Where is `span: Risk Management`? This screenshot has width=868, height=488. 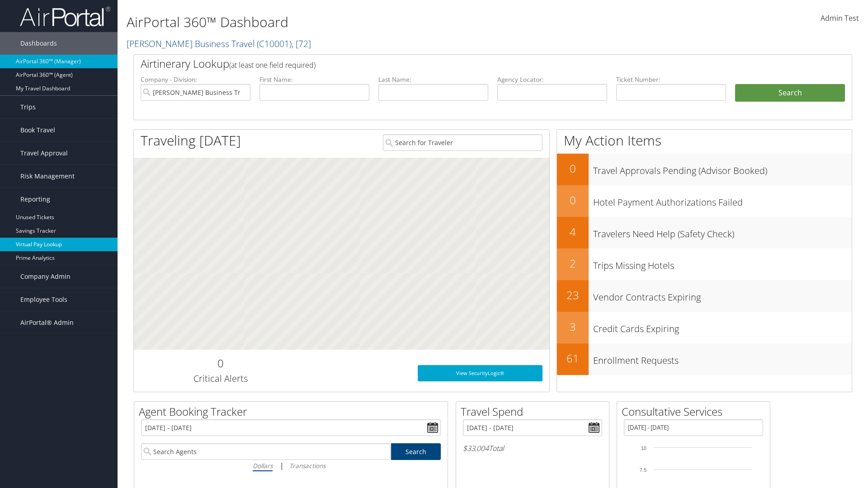
span: Risk Management is located at coordinates (47, 176).